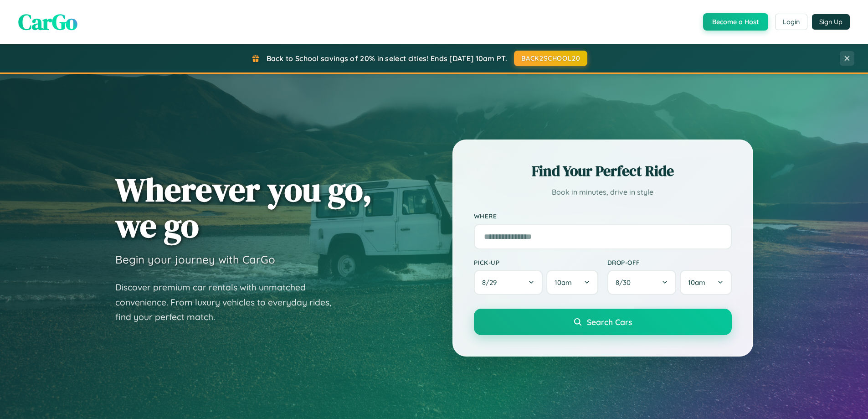  I want to click on button: 8/29, so click(509, 282).